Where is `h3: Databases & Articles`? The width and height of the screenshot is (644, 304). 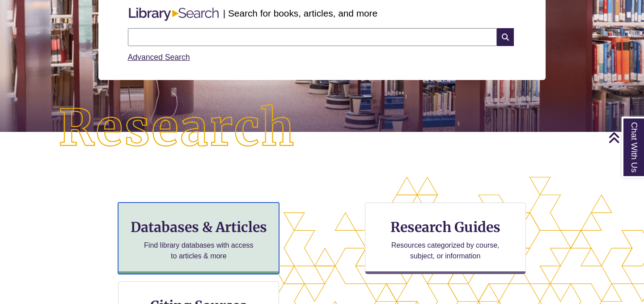 h3: Databases & Articles is located at coordinates (198, 227).